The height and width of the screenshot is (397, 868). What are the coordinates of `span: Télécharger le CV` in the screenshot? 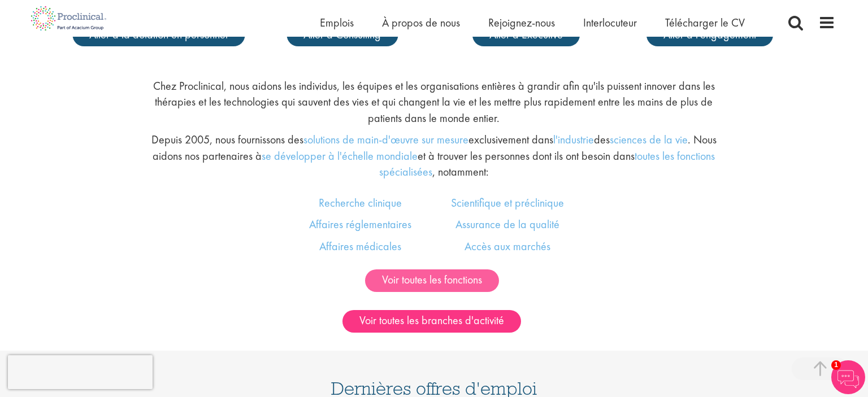 It's located at (704, 22).